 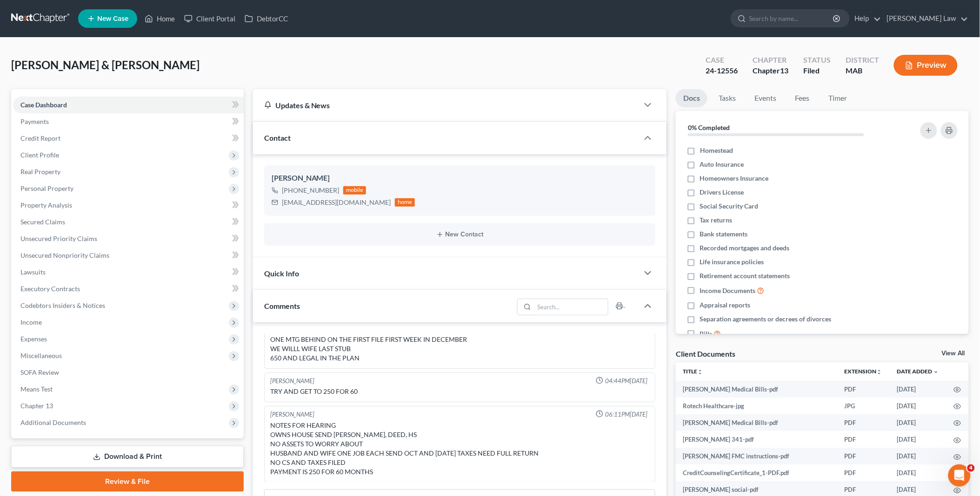 I want to click on div: 24-12556, so click(x=721, y=71).